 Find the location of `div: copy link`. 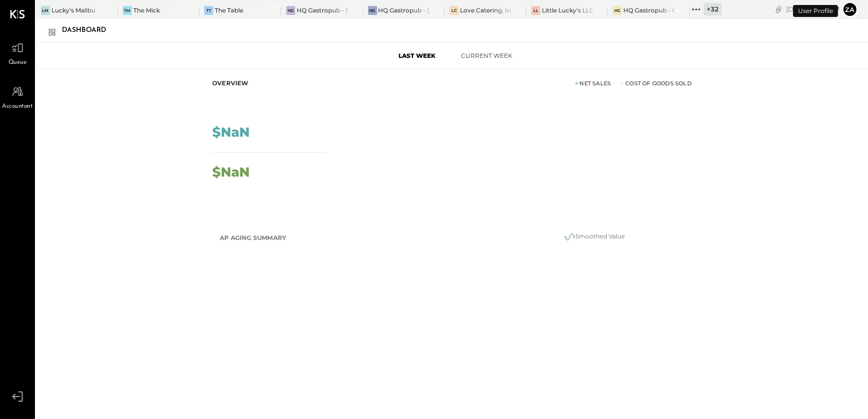

div: copy link is located at coordinates (778, 9).